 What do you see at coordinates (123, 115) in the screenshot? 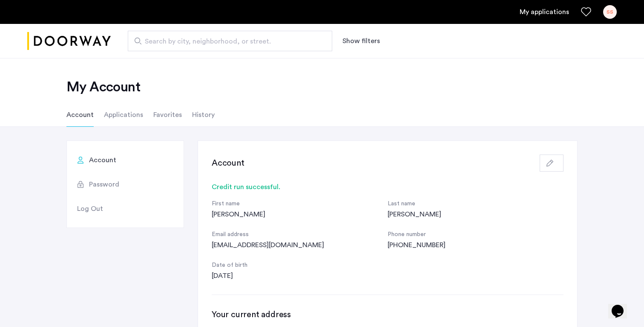
I see `li: Applications` at bounding box center [123, 115].